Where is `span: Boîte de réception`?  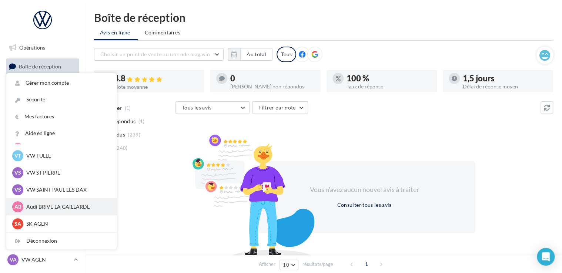 span: Boîte de réception is located at coordinates (40, 66).